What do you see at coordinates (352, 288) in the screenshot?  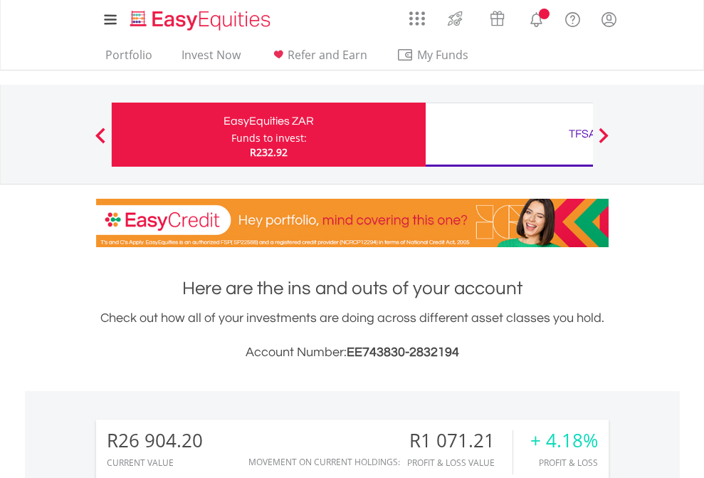 I see `h1: Here are the ins and outs of your account` at bounding box center [352, 288].